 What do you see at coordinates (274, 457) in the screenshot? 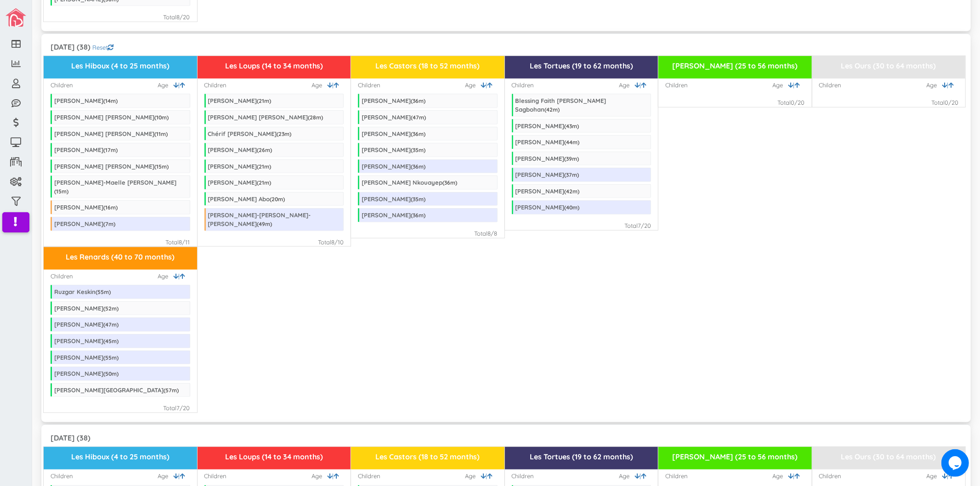
I see `h3: Les Loups (14 to 34 months)` at bounding box center [274, 457].